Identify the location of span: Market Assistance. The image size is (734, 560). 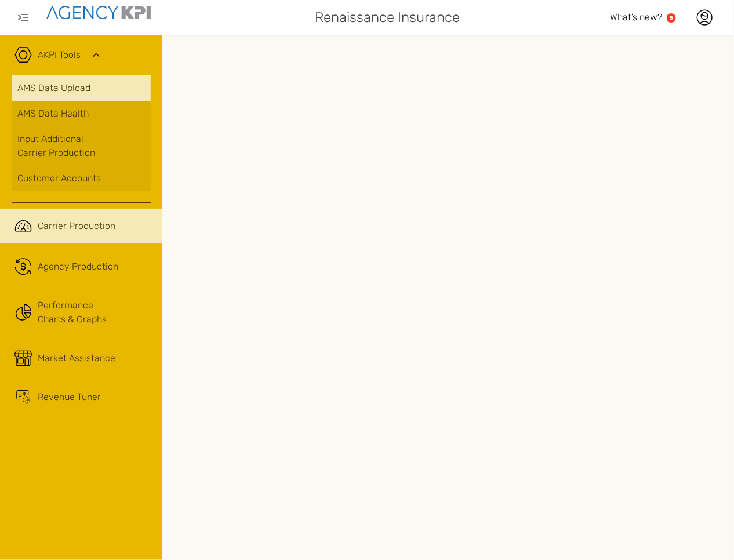
(76, 358).